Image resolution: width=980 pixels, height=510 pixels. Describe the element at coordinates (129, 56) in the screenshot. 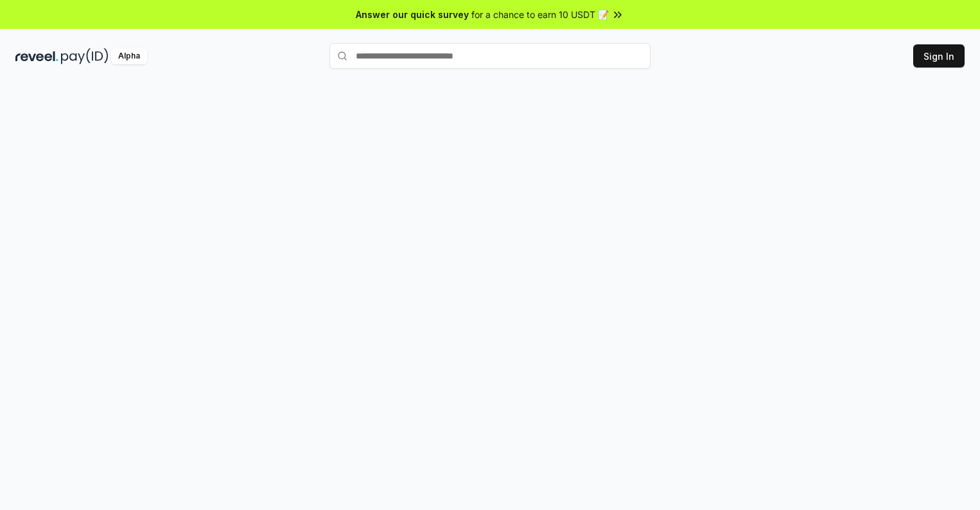

I see `div: Alpha` at that location.